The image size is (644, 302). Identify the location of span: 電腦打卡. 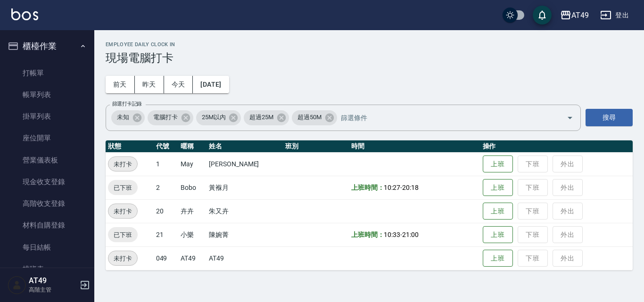
(165, 117).